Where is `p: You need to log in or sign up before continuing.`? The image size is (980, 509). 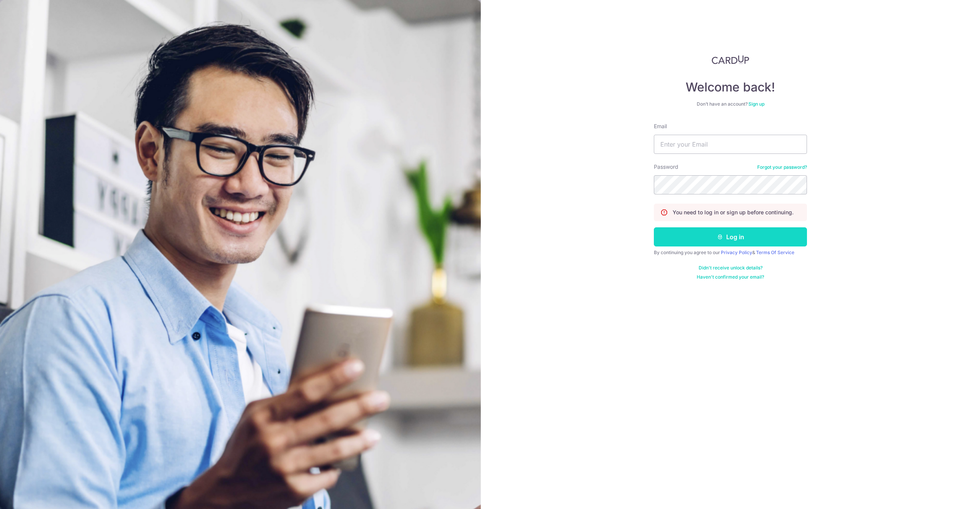
p: You need to log in or sign up before continuing. is located at coordinates (733, 212).